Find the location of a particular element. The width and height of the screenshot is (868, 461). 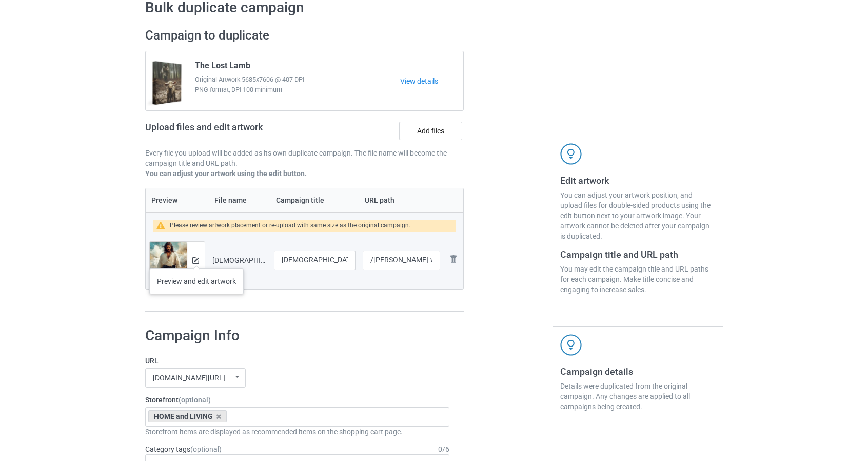

div: You may edit the campaign title and URL paths for each campaign. Make title concise and engaging ... is located at coordinates (638, 279).